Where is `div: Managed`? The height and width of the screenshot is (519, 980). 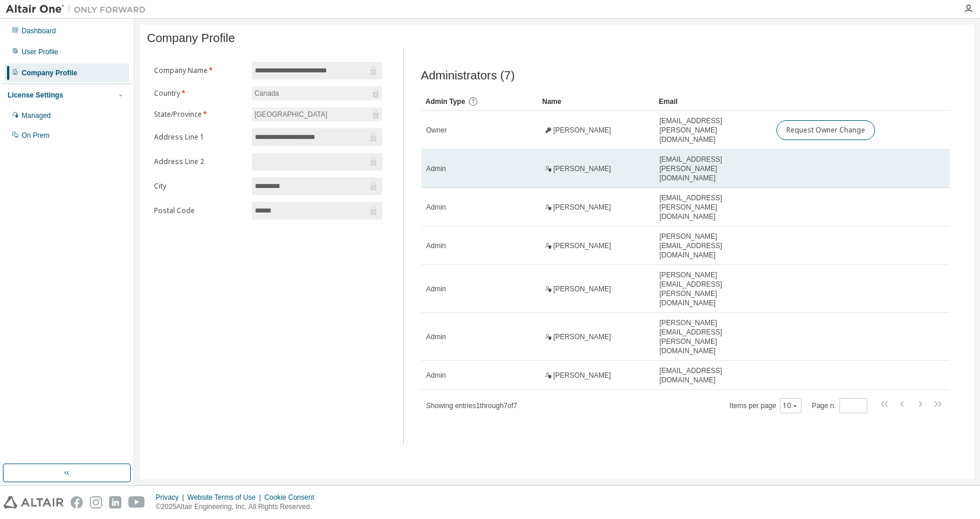
div: Managed is located at coordinates (36, 116).